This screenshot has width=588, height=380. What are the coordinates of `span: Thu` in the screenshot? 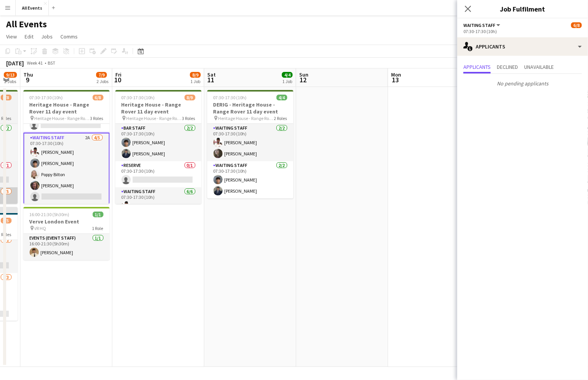 It's located at (28, 75).